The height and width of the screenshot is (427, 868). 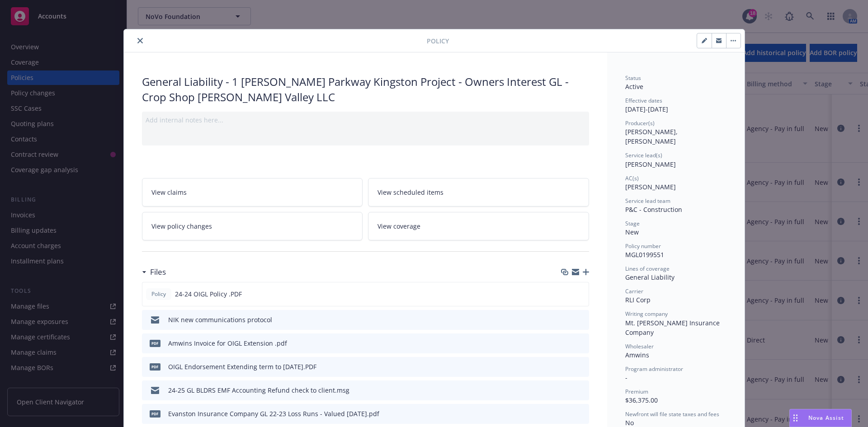 What do you see at coordinates (820, 418) in the screenshot?
I see `button: Nova Assist` at bounding box center [820, 418].